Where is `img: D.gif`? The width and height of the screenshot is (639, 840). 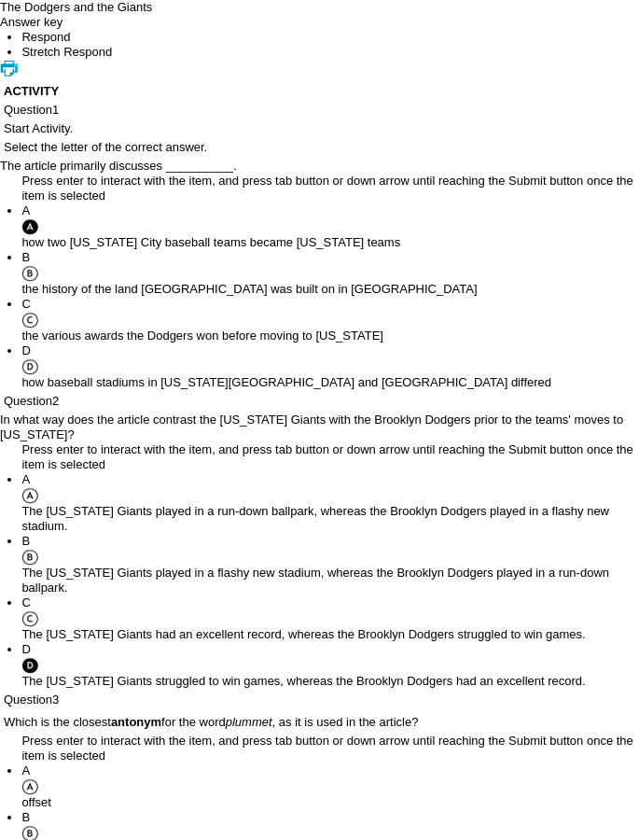
img: D.gif is located at coordinates (29, 367).